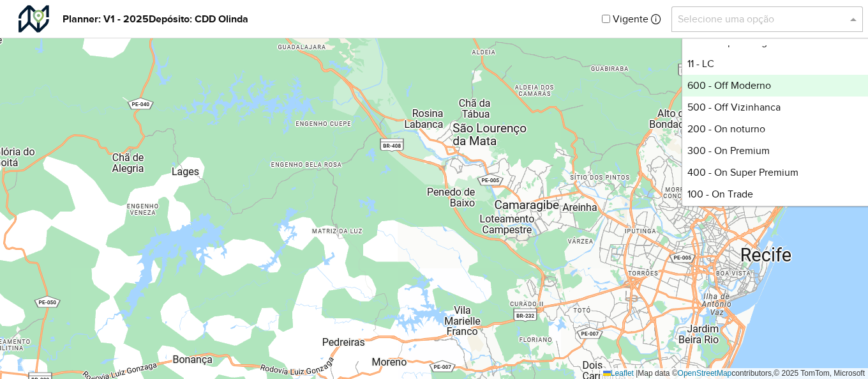 The image size is (868, 379). I want to click on strong: Planner: V1 - 2025, so click(106, 19).